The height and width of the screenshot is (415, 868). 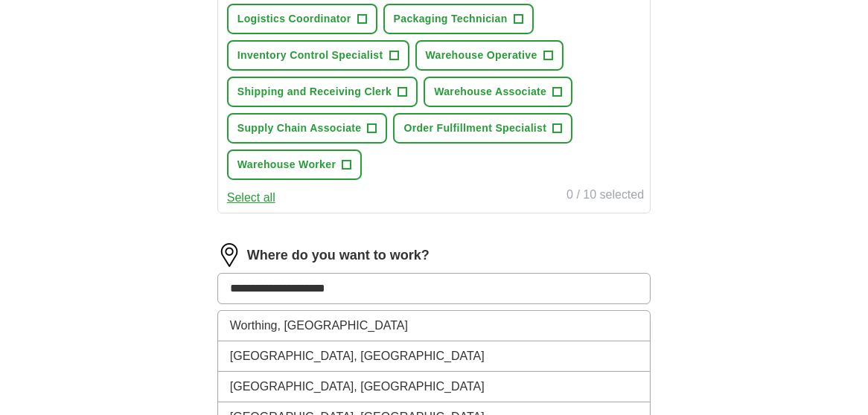 What do you see at coordinates (295, 18) in the screenshot?
I see `span: Logistics Coordinator` at bounding box center [295, 18].